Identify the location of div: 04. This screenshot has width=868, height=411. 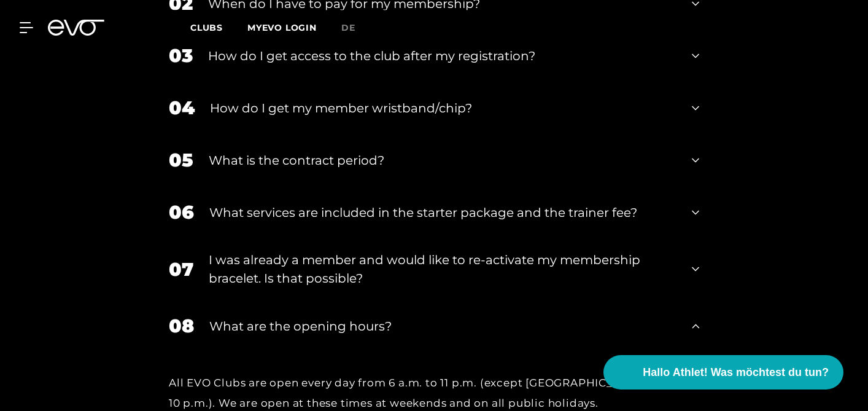
(182, 108).